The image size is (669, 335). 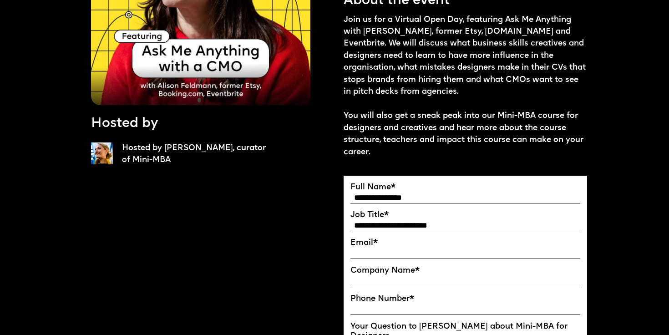 What do you see at coordinates (465, 270) in the screenshot?
I see `label: Company Name` at bounding box center [465, 270].